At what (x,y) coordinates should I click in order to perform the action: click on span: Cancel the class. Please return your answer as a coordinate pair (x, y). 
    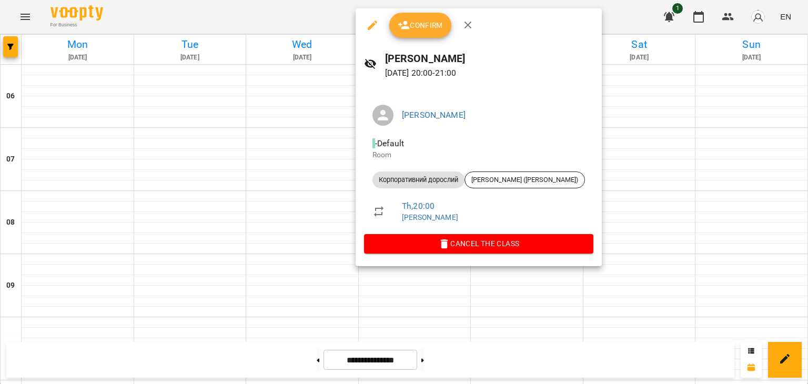
    Looking at the image, I should click on (479, 244).